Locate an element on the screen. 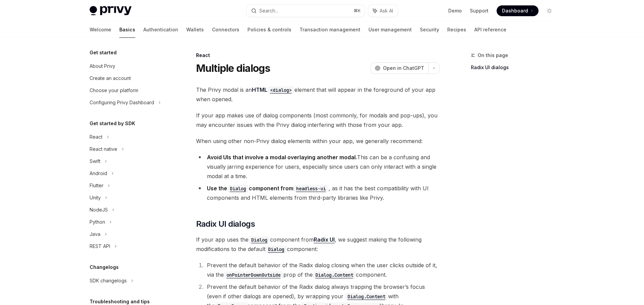  li: Prevent the default behavior of the Radix dialog closing when the user clicks outside of it, via ... is located at coordinates (322, 270).